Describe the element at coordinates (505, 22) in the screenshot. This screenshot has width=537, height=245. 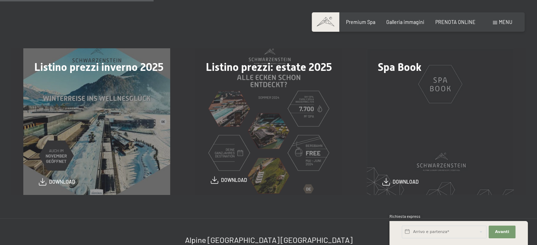
I see `span: Menu` at that location.